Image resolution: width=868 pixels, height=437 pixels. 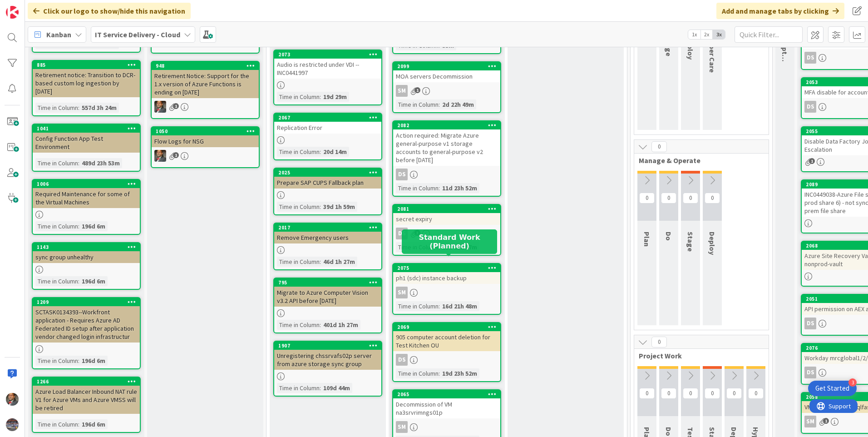 I want to click on input: Quick Filter..., so click(x=769, y=35).